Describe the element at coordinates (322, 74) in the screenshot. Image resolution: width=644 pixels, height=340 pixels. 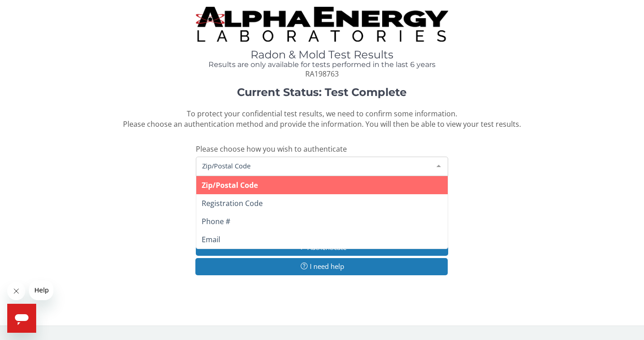
I see `span: RA198763` at that location.